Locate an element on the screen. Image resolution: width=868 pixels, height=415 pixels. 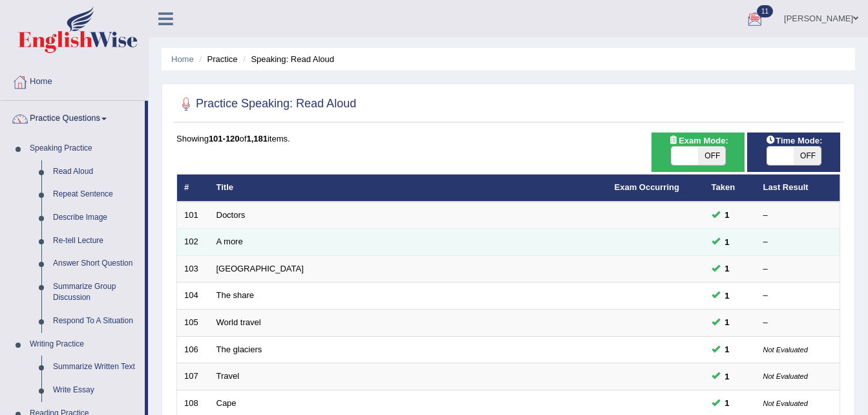
a: Doctors is located at coordinates (231, 215).